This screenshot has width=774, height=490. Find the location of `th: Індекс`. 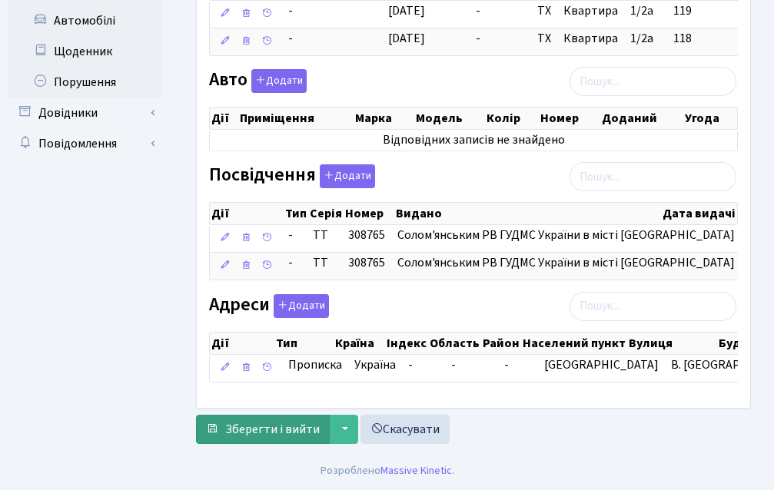

th: Індекс is located at coordinates (406, 343).